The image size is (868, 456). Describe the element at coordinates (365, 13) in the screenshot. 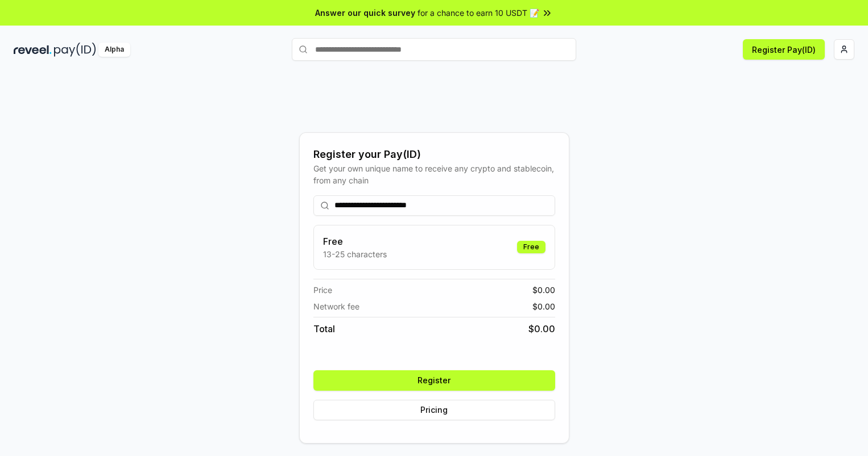

I see `span: Answer our quick survey` at that location.